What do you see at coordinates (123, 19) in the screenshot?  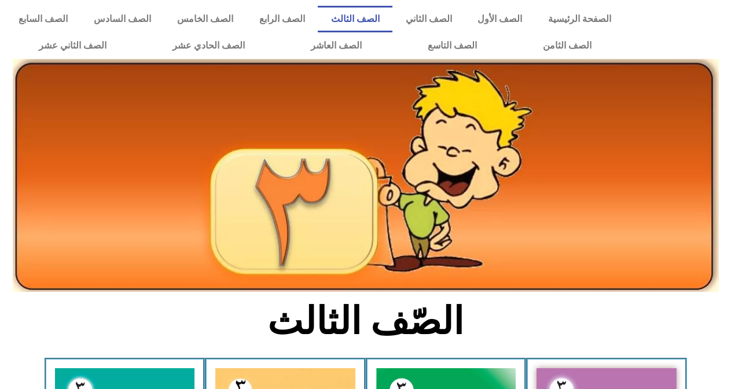 I see `a: الصف السادس` at bounding box center [123, 19].